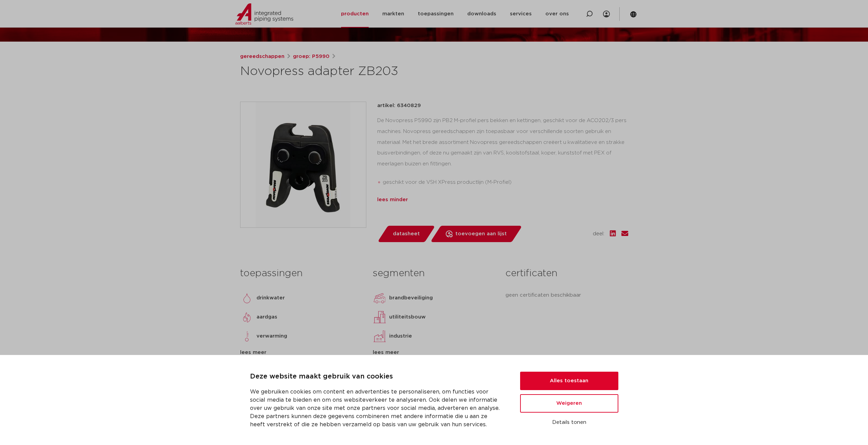  What do you see at coordinates (270, 298) in the screenshot?
I see `p: drinkwater` at bounding box center [270, 298].